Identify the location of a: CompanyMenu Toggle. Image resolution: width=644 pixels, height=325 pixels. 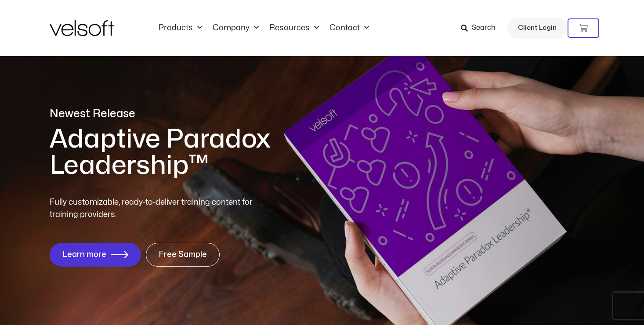
(235, 28).